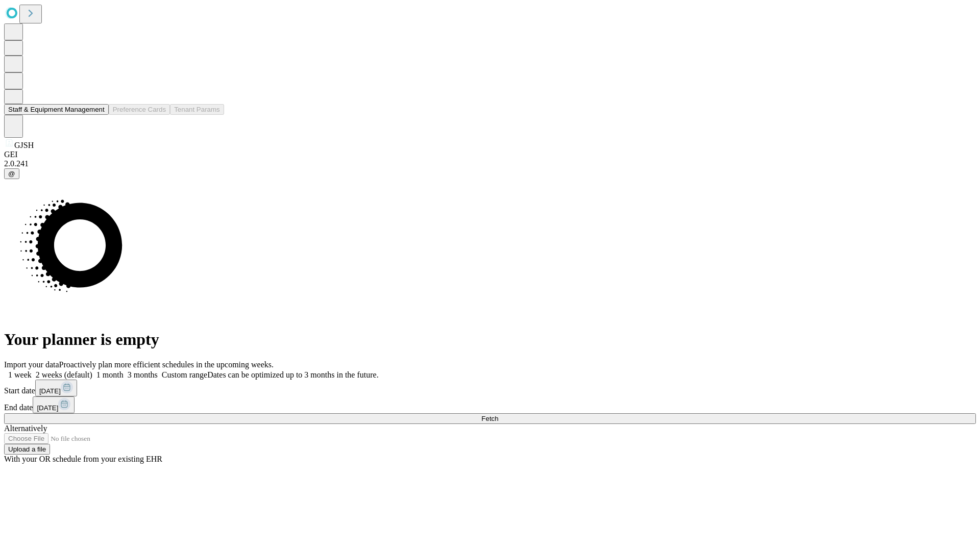 The width and height of the screenshot is (980, 551). I want to click on button: Upload a file, so click(27, 449).